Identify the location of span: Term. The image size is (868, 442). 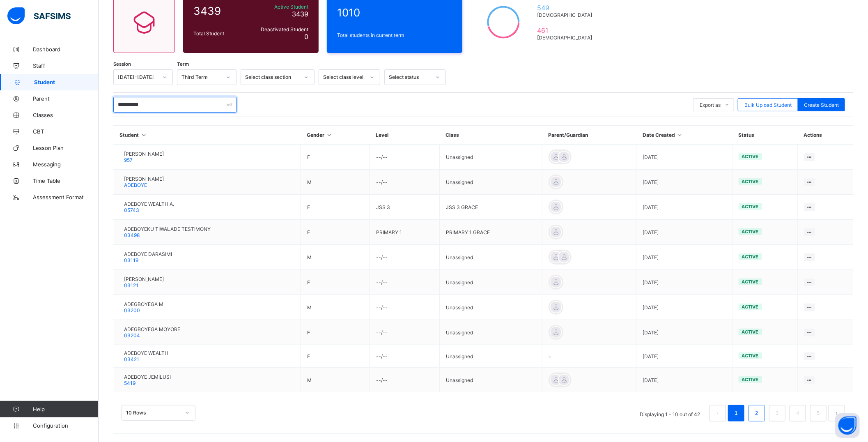
(183, 64).